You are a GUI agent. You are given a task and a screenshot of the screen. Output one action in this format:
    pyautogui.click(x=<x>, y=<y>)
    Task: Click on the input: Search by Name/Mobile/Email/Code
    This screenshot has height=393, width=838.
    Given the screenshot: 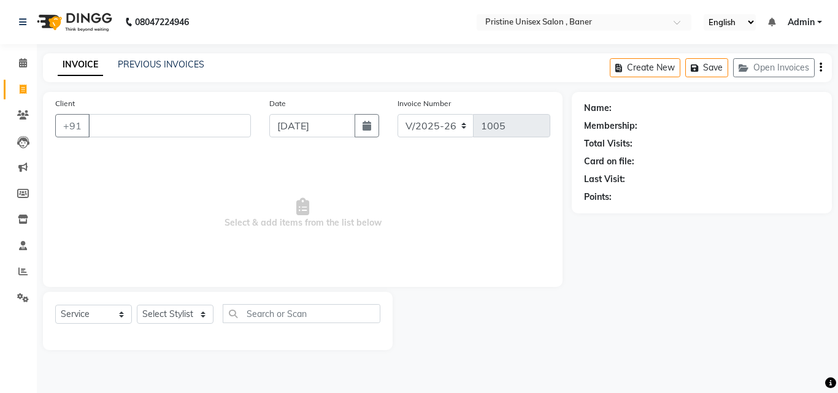 What is the action you would take?
    pyautogui.click(x=169, y=126)
    